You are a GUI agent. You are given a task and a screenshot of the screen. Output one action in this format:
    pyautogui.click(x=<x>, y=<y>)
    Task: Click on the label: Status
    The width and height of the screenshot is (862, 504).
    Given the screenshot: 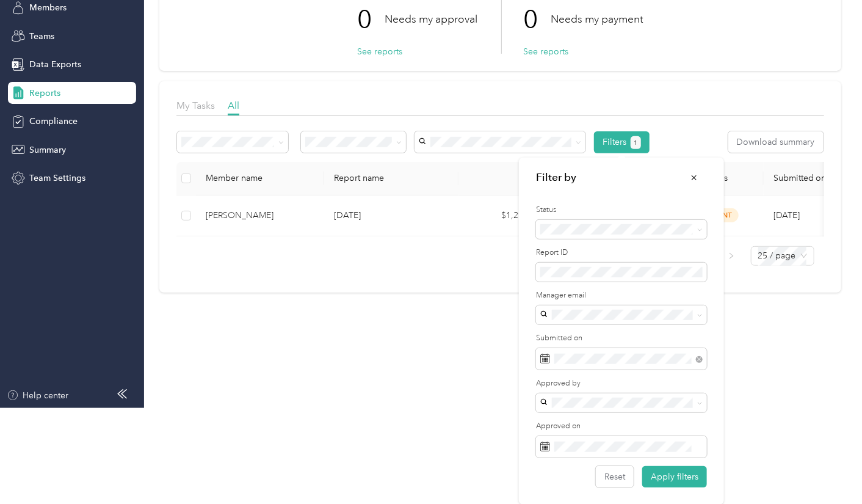 What is the action you would take?
    pyautogui.click(x=622, y=210)
    